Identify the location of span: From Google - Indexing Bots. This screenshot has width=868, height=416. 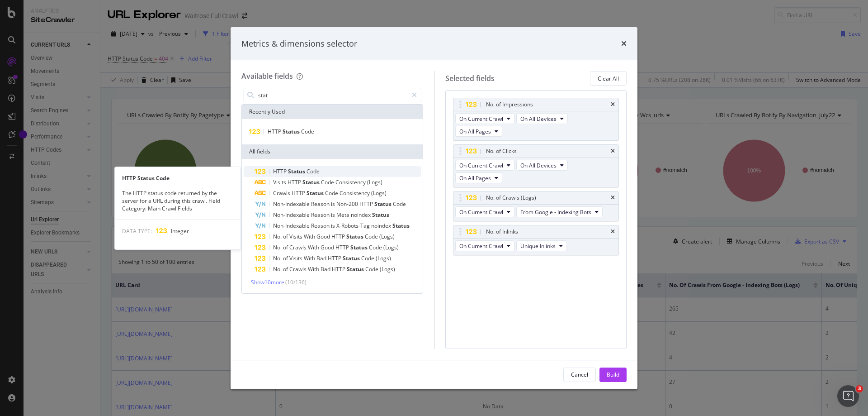
(556, 212).